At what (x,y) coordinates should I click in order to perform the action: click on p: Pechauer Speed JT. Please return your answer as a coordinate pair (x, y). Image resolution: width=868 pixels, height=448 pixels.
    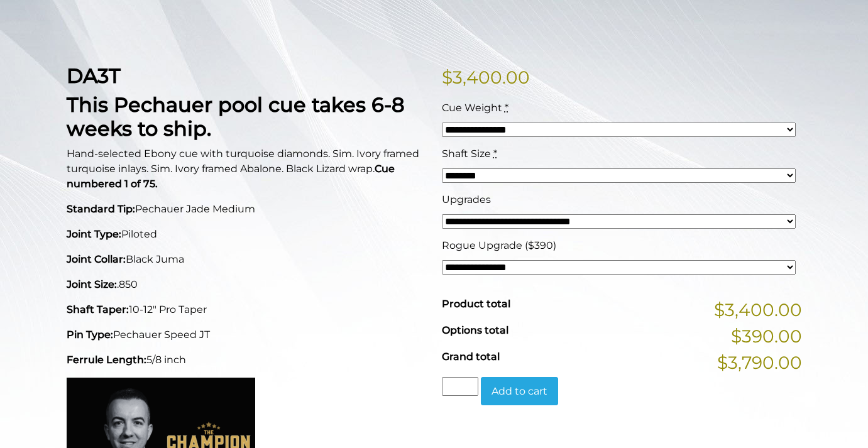
    Looking at the image, I should click on (247, 335).